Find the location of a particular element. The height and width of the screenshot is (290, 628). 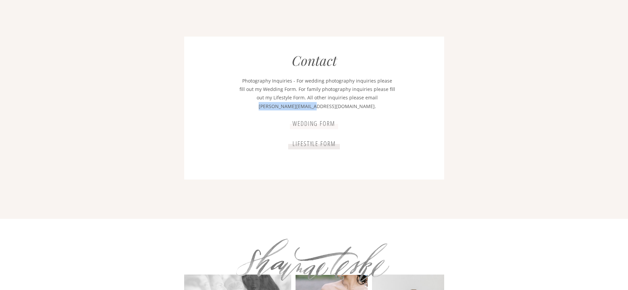

a: wedding form is located at coordinates (314, 123).